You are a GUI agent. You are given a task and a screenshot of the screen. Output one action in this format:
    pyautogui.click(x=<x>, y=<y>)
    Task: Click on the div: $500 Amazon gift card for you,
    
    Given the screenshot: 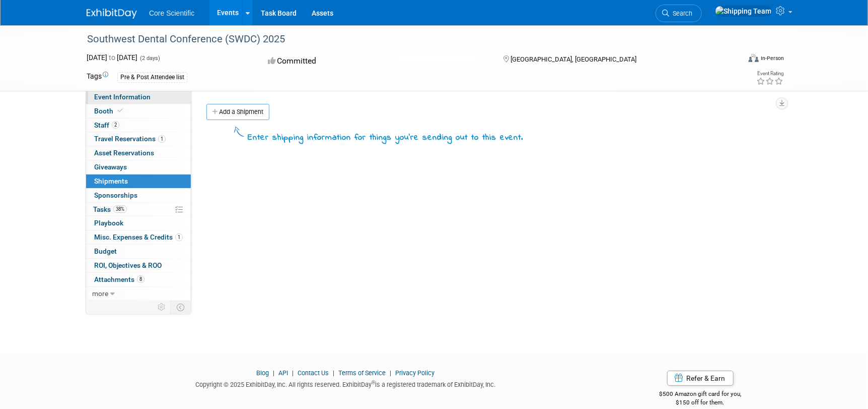 What is the action you would take?
    pyautogui.click(x=700, y=395)
    